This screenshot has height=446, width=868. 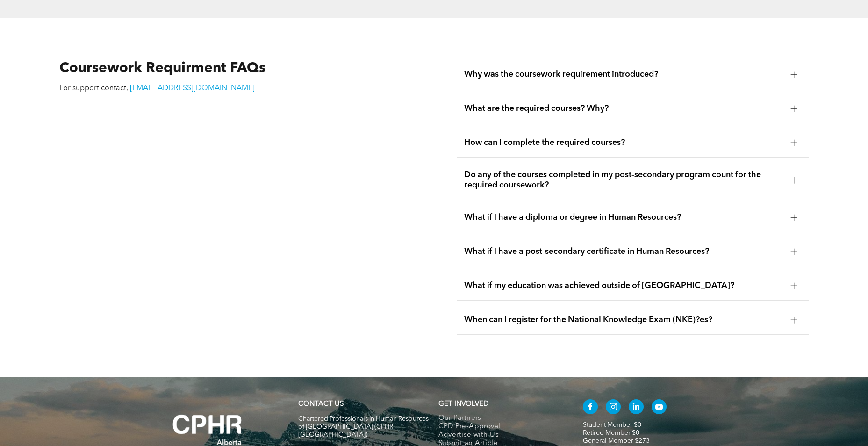 I want to click on strong: CONTACT US, so click(x=320, y=404).